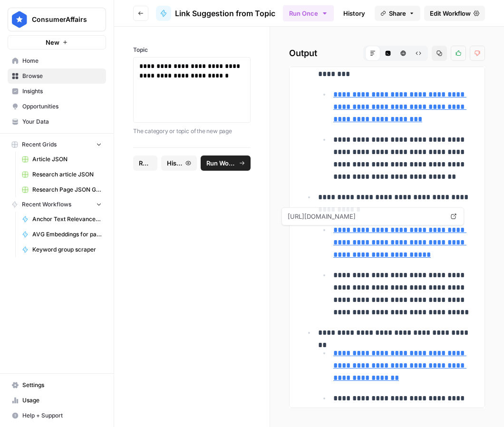 Image resolution: width=504 pixels, height=427 pixels. What do you see at coordinates (62, 91) in the screenshot?
I see `span: Insights` at bounding box center [62, 91].